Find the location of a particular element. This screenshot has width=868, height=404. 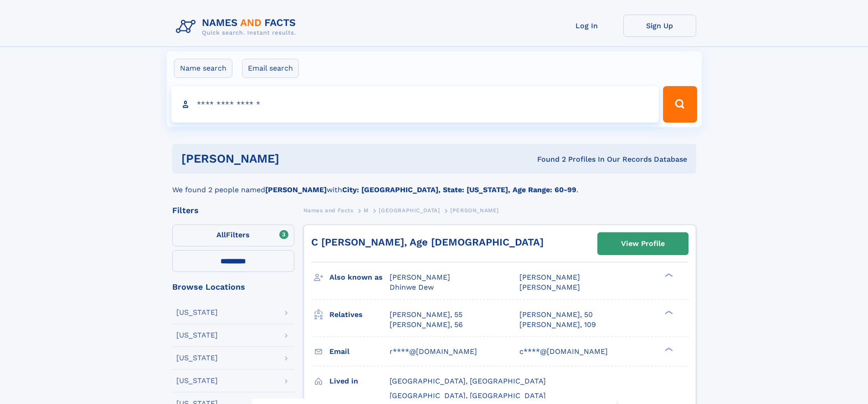

div: Browse Locations is located at coordinates (233, 287).